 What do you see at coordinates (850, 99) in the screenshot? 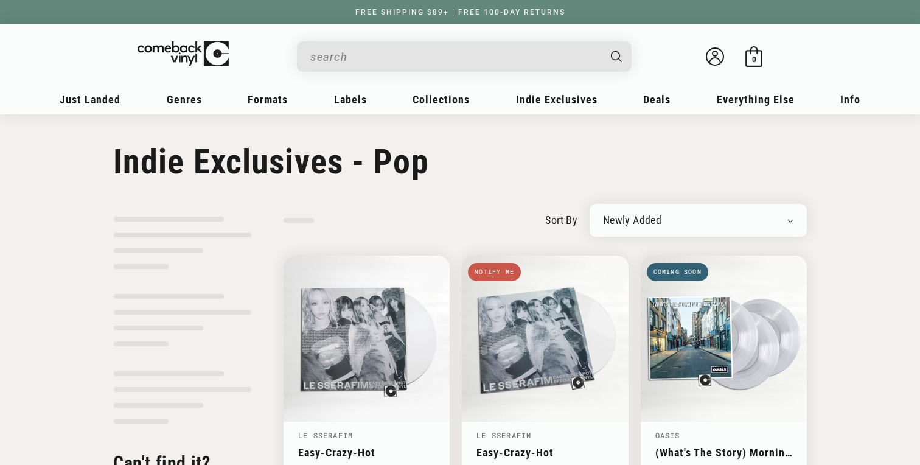
I see `span: Info` at bounding box center [850, 99].